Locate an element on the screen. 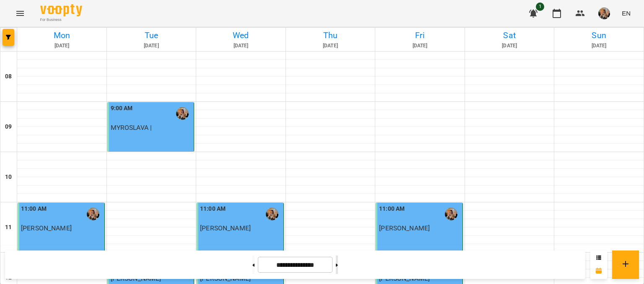  h6: 09 is located at coordinates (9, 127).